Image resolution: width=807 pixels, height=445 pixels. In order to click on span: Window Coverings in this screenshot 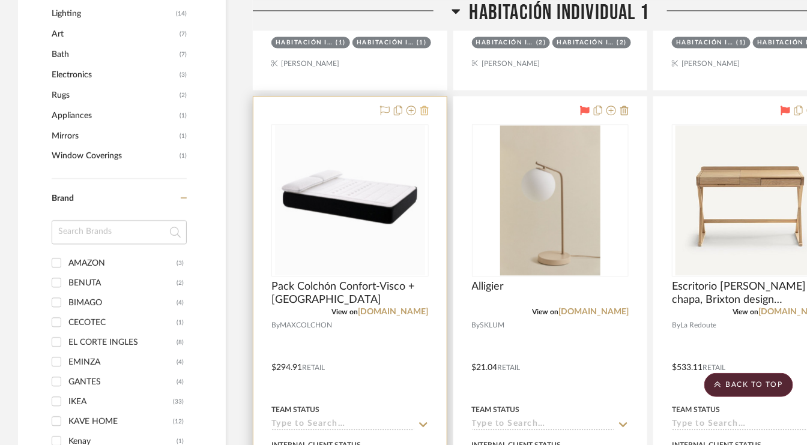, I will do `click(114, 156)`.